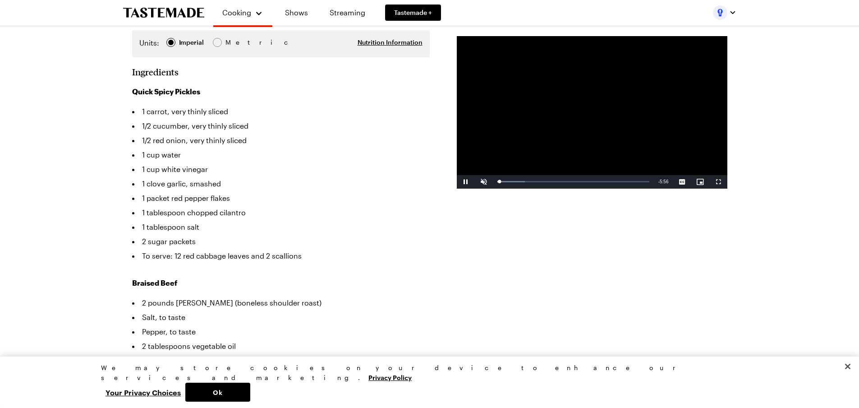 This screenshot has width=859, height=408. What do you see at coordinates (466, 182) in the screenshot?
I see `button: Pause` at bounding box center [466, 182].